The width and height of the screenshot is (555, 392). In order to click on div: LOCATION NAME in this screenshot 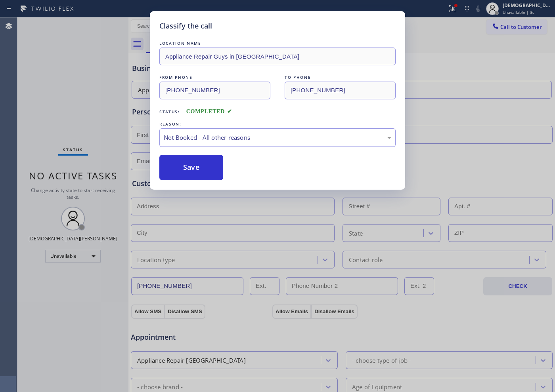, I will do `click(278, 43)`.